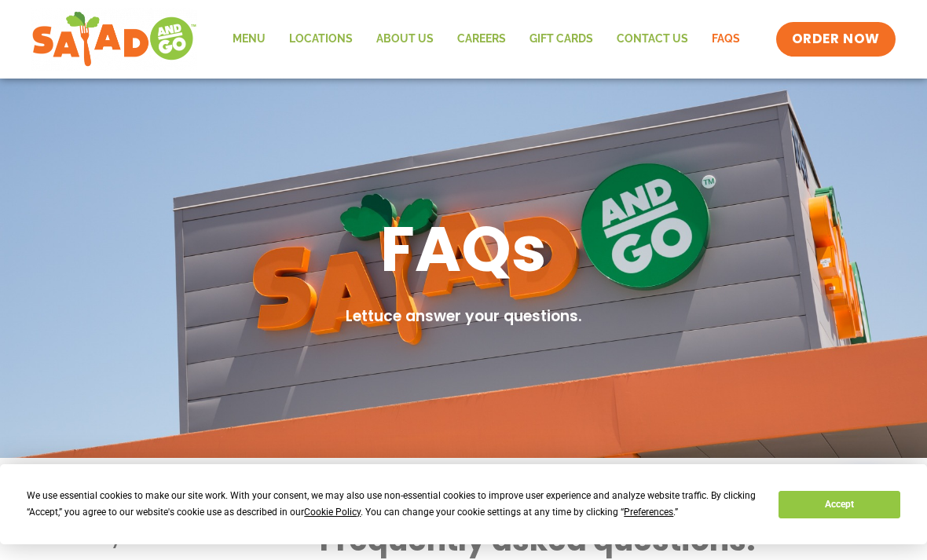 This screenshot has width=927, height=560. Describe the element at coordinates (464, 249) in the screenshot. I see `h1: FAQs` at that location.